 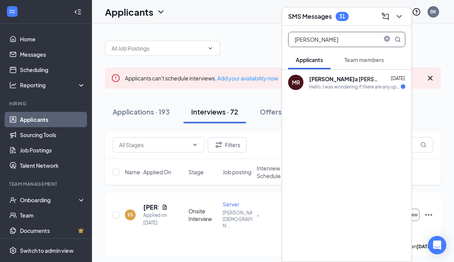 I want to click on div: Offers and hires · 22, so click(x=292, y=111).